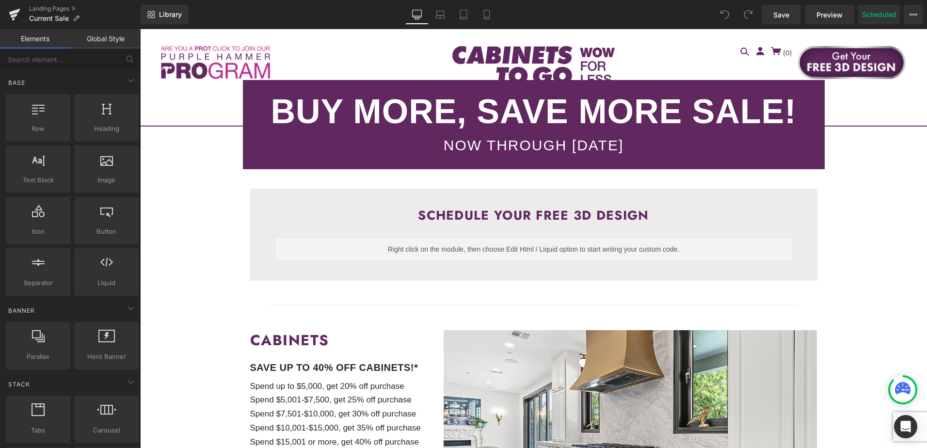 This screenshot has width=927, height=448. What do you see at coordinates (200, 371) in the screenshot?
I see `p: Spend $5,001-$7,500, get 25% off purchase` at bounding box center [200, 371].